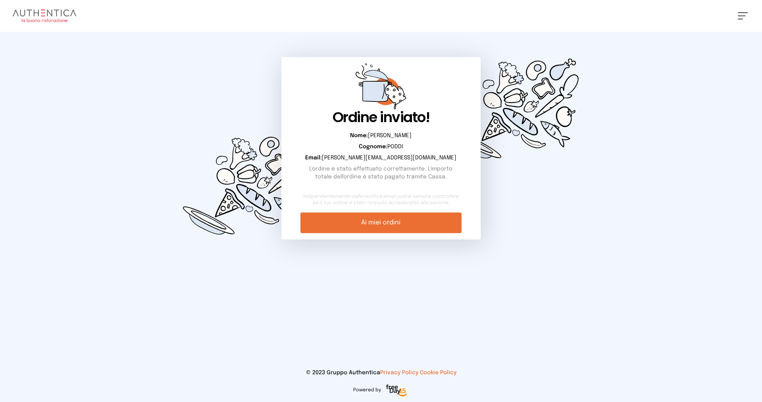  What do you see at coordinates (381, 147) in the screenshot?
I see `p: PODDI` at bounding box center [381, 147].